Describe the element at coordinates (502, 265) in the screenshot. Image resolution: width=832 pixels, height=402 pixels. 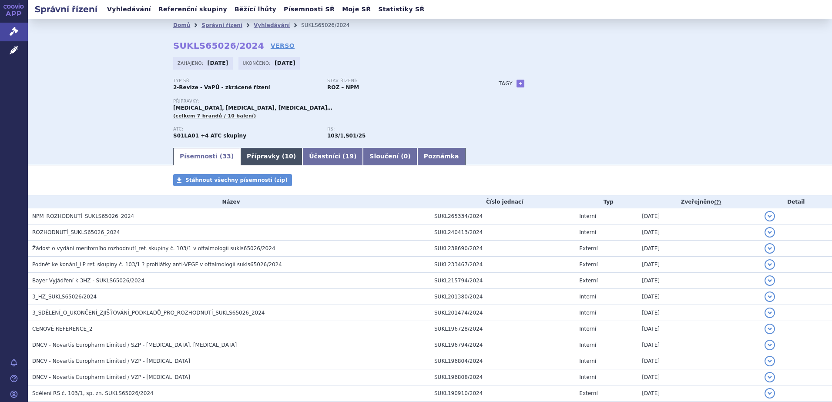
I see `td: SUKL233467/2024` at that location.